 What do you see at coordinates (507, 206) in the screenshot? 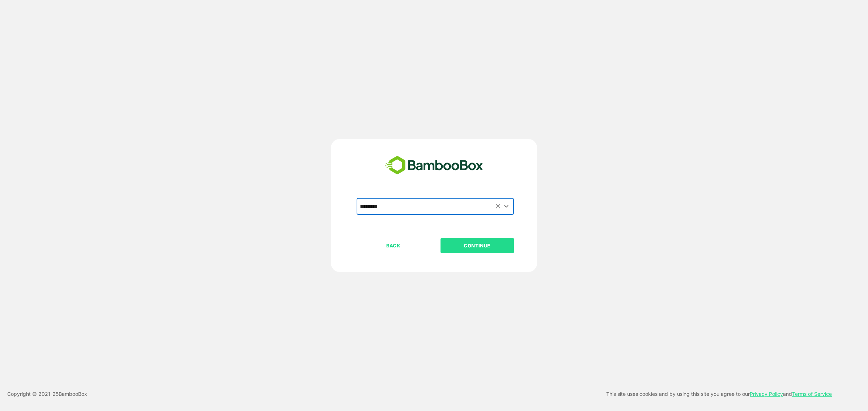
I see `button: Open` at bounding box center [507, 206].